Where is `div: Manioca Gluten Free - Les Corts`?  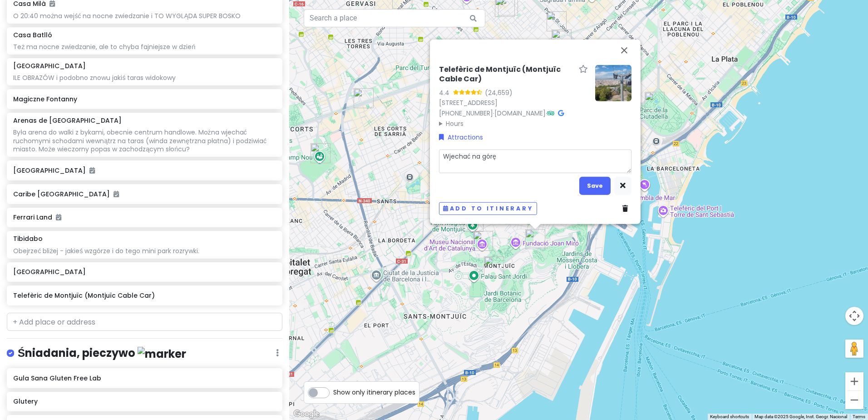 div: Manioca Gluten Free - Les Corts is located at coordinates (364, 98).